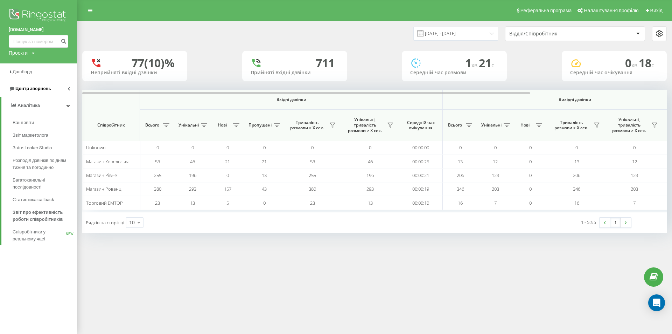 The height and width of the screenshot is (334, 672). Describe the element at coordinates (421, 189) in the screenshot. I see `td: 00:00:19` at that location.